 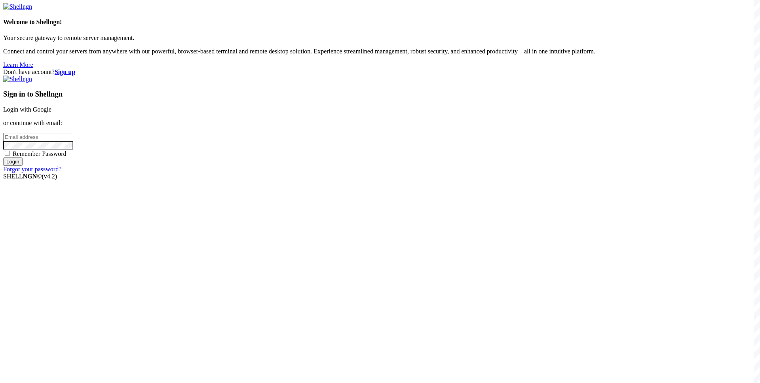 I want to click on p: Connect and control your servers from anywhere with our powerful, browser-based terminal and remo..., so click(x=380, y=51).